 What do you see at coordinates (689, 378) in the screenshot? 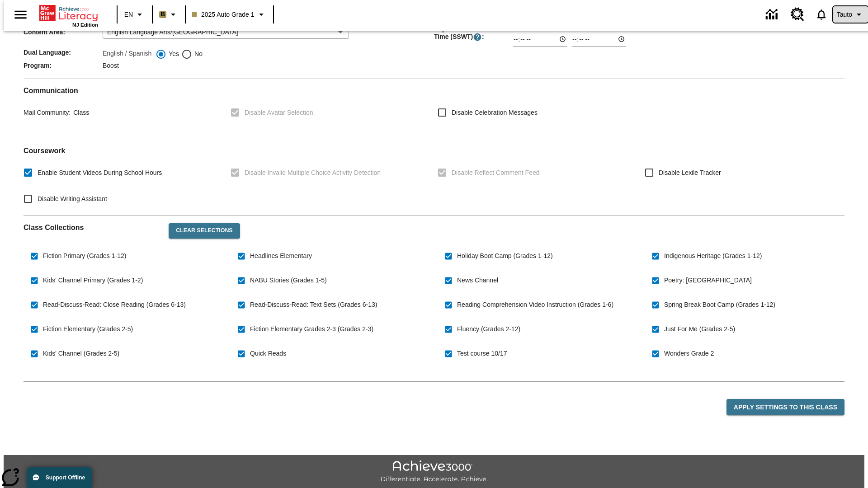
I see `span: Wonders Grade 3` at bounding box center [689, 378].